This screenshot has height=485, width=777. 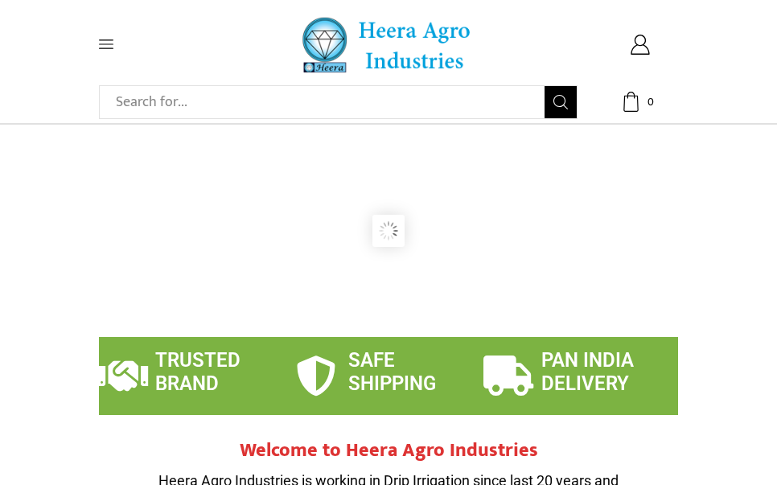 I want to click on span: PAN INDIA DELIVERY, so click(x=587, y=371).